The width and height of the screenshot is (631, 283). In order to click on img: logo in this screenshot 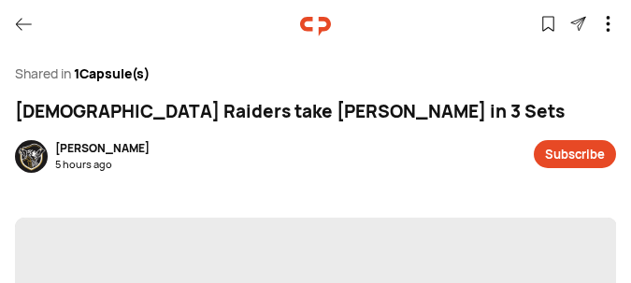, I will do `click(315, 26)`.